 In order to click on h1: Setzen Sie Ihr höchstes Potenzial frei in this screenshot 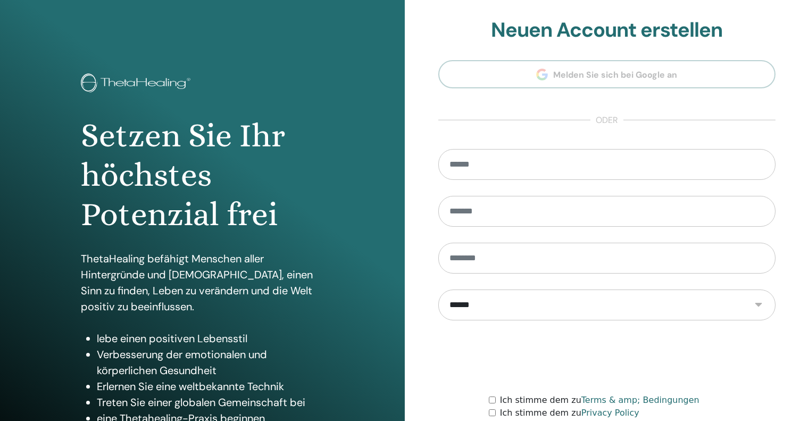, I will do `click(202, 175)`.